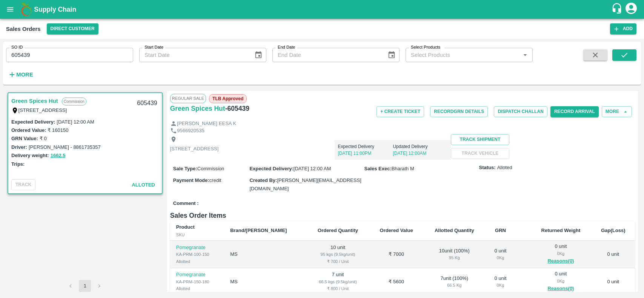  I want to click on span: credit, so click(215, 180).